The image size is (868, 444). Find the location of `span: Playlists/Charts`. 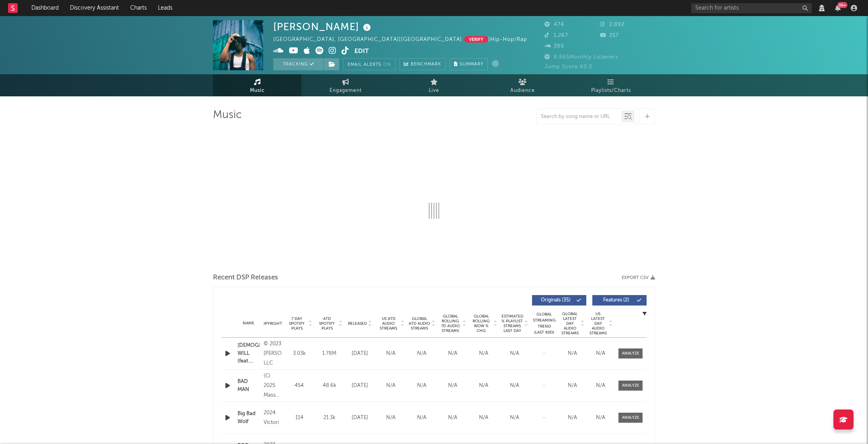

span: Playlists/Charts is located at coordinates (611, 91).